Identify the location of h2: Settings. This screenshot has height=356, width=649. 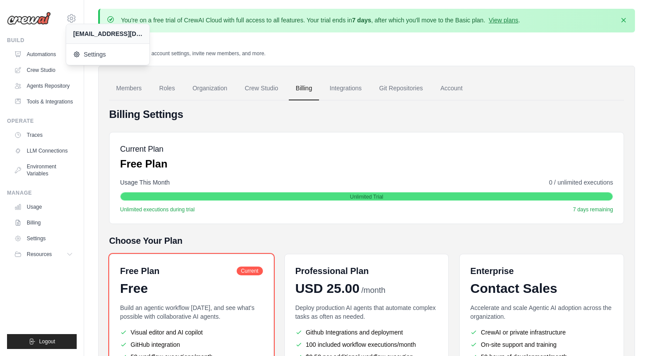
(193, 45).